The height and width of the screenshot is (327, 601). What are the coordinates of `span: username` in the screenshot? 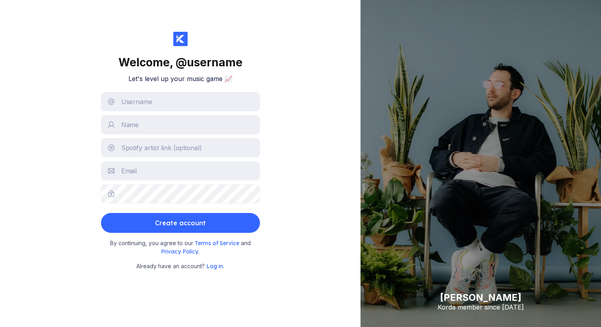 It's located at (215, 62).